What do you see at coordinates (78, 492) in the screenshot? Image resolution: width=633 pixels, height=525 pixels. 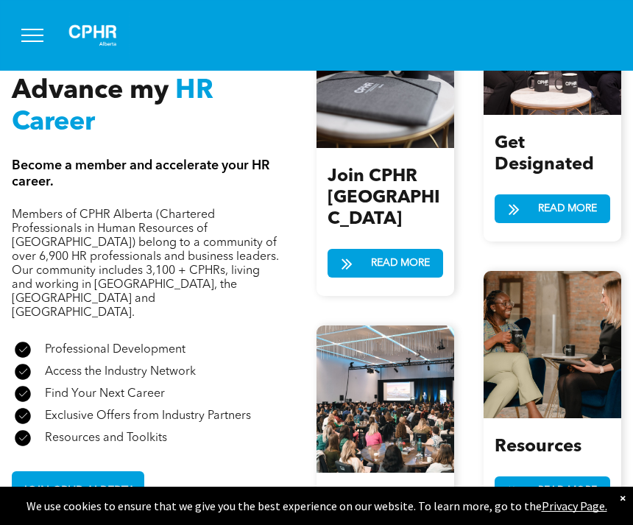 I see `span: JOIN CPHR ALBERTA` at bounding box center [78, 492].